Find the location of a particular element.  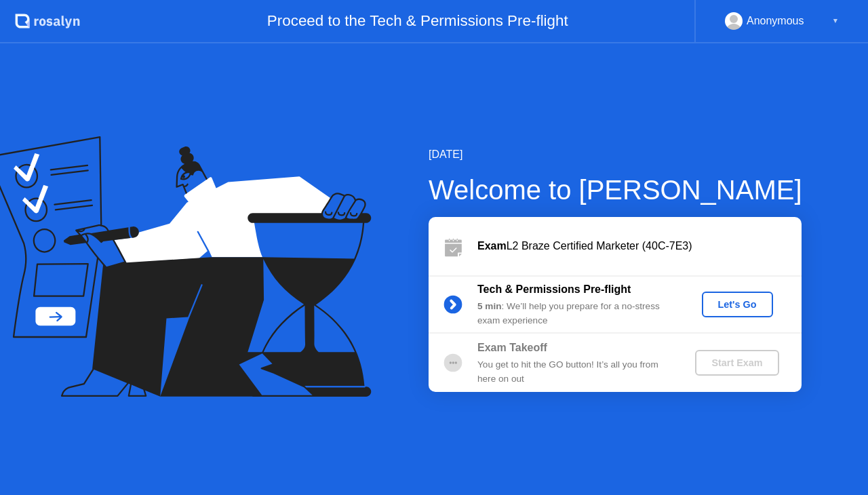

b: Exam Takeoff is located at coordinates (512, 347).